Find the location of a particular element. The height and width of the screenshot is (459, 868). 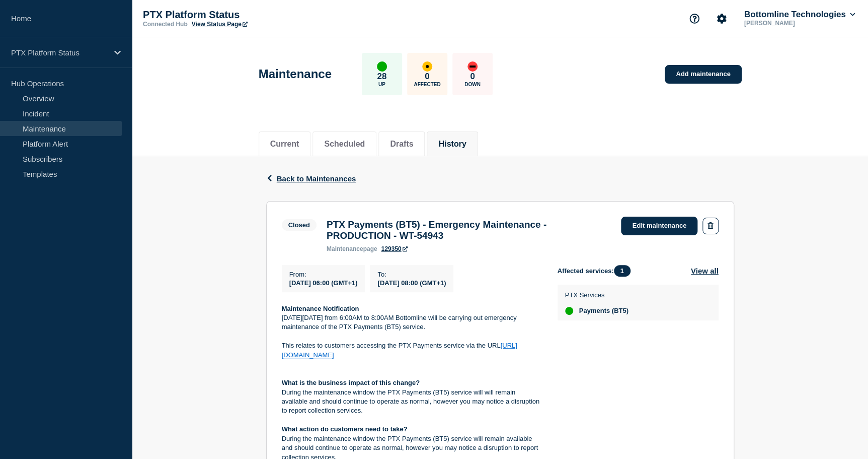

button: Bottomline Technologies is located at coordinates (799, 15).